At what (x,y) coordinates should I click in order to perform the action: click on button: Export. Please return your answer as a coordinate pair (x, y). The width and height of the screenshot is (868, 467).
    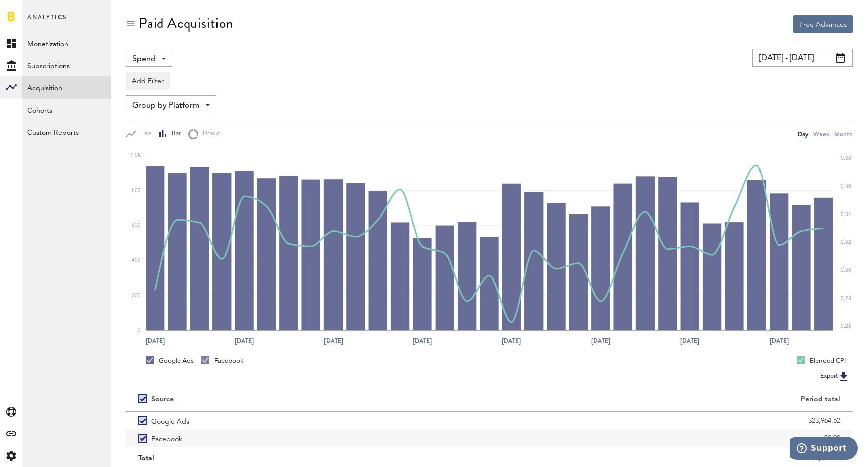
    Looking at the image, I should click on (835, 375).